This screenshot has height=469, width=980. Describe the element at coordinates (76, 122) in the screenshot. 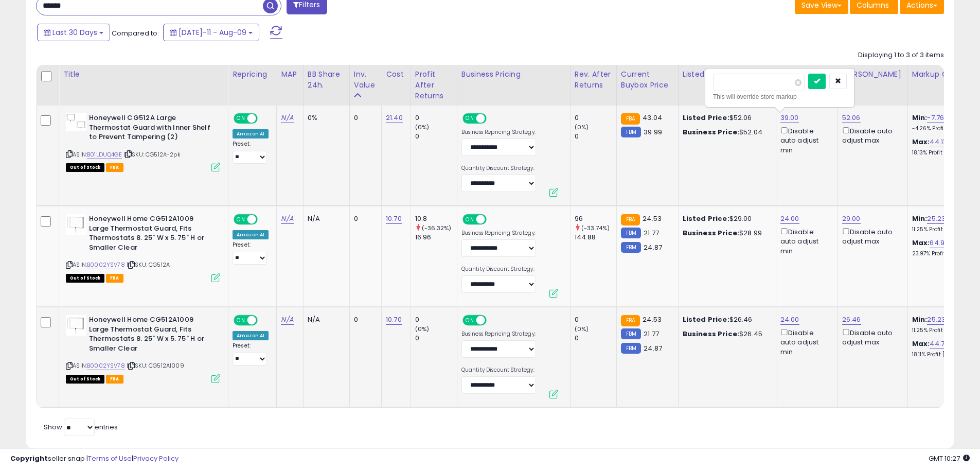

I see `img: 31Qgv3G48QL._SL40_.jpg` at that location.